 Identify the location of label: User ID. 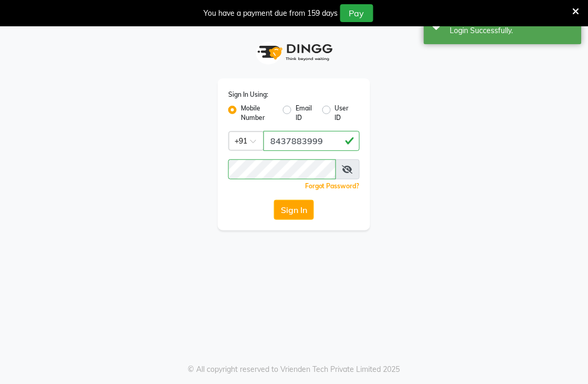
(343, 113).